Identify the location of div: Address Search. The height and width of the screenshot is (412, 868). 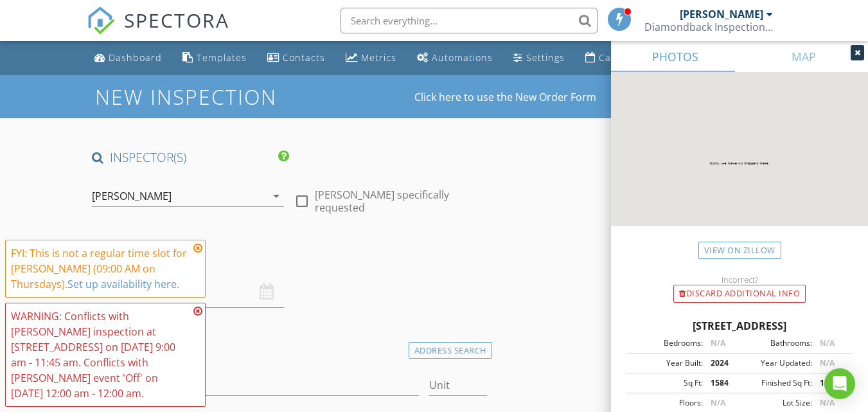
(451, 350).